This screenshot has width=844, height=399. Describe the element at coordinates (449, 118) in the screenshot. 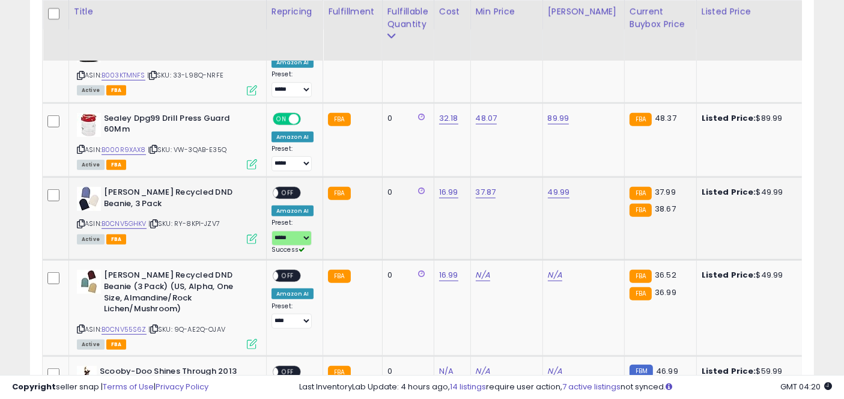

I see `a: 32.18` at that location.